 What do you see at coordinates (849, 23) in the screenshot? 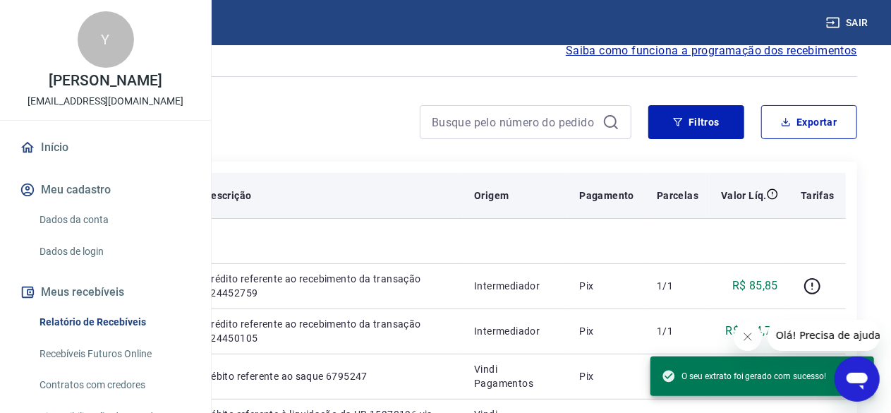
I see `button: Sair` at bounding box center [849, 23].